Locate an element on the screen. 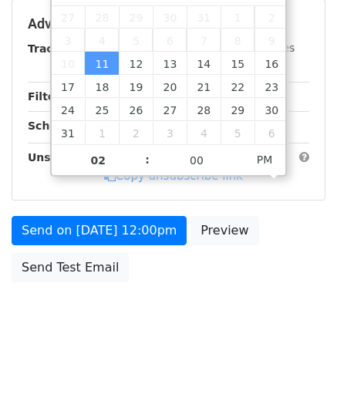 The width and height of the screenshot is (337, 408). span: August 18, 2025 is located at coordinates (102, 86).